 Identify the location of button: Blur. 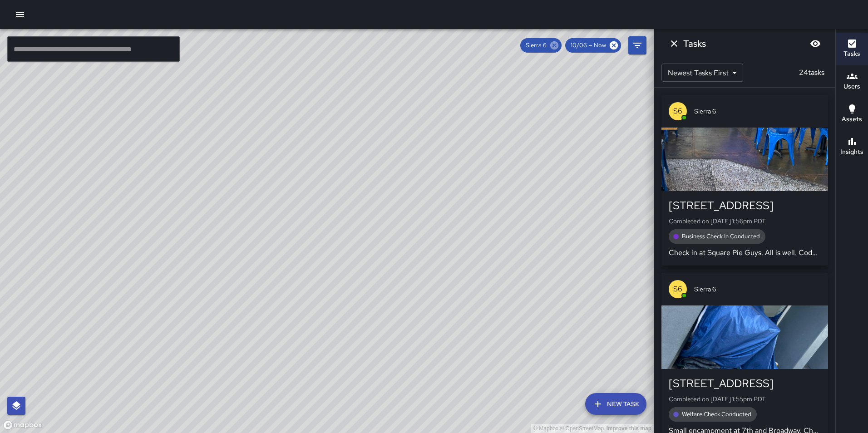
(815, 44).